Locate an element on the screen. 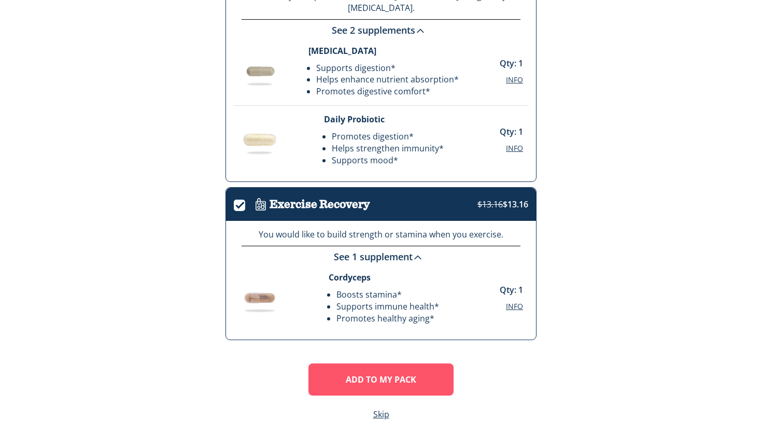 The height and width of the screenshot is (435, 762). li: Helps strengthen immunity* is located at coordinates (388, 148).